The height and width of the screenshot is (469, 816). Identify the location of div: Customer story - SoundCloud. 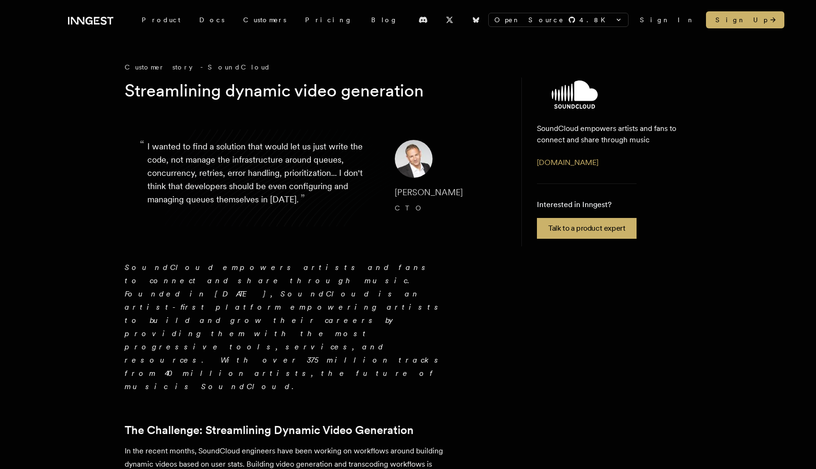
(314, 67).